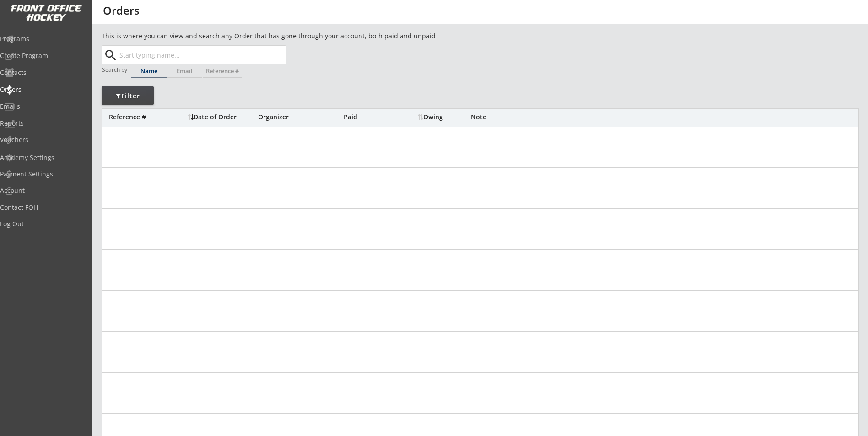 This screenshot has height=436, width=868. Describe the element at coordinates (115, 69) in the screenshot. I see `div: Search by` at that location.